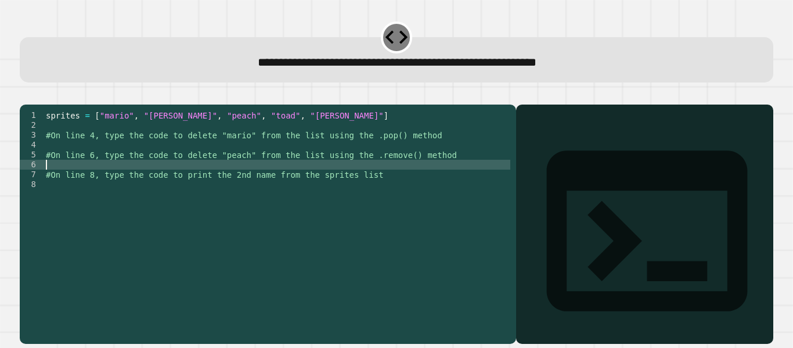 This screenshot has height=348, width=793. Describe the element at coordinates (31, 184) in the screenshot. I see `div: 8` at that location.